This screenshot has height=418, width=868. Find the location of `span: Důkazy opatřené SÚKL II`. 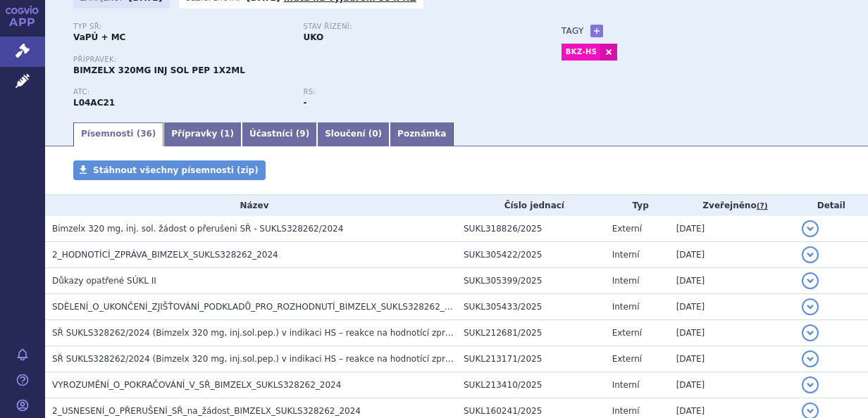

span: Důkazy opatřené SÚKL II is located at coordinates (105, 281).